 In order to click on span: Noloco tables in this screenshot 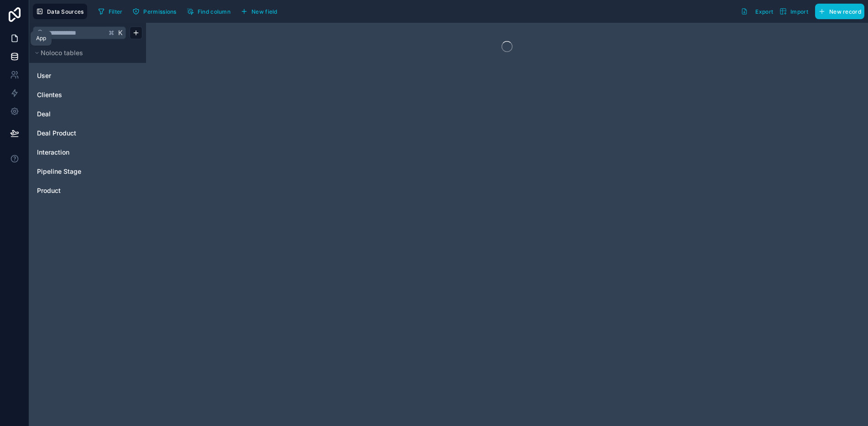, I will do `click(62, 53)`.